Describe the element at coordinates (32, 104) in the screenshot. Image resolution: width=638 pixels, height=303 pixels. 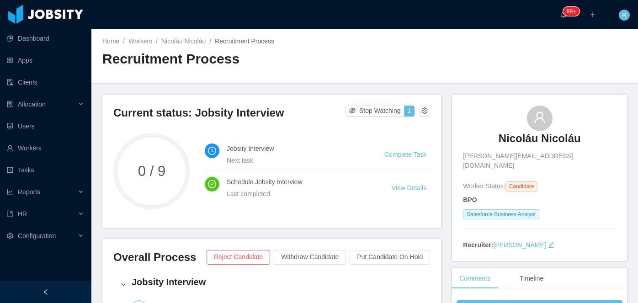
I see `span: Allocation` at that location.